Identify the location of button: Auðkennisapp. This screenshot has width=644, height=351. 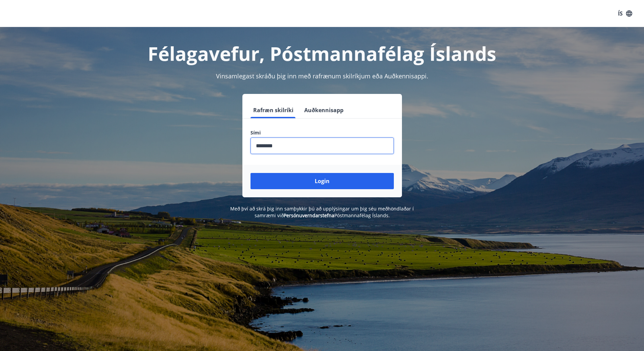
(324, 110).